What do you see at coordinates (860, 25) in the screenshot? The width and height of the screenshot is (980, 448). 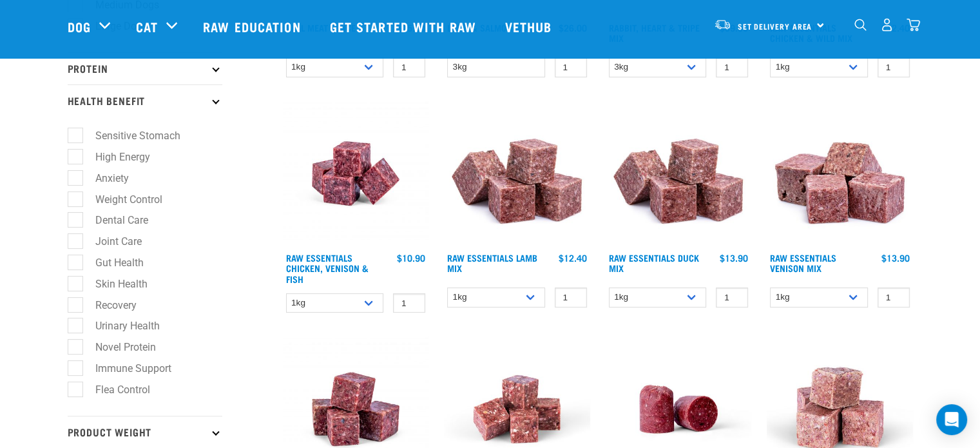 I see `img: home-icon-1@2x.png` at bounding box center [860, 25].